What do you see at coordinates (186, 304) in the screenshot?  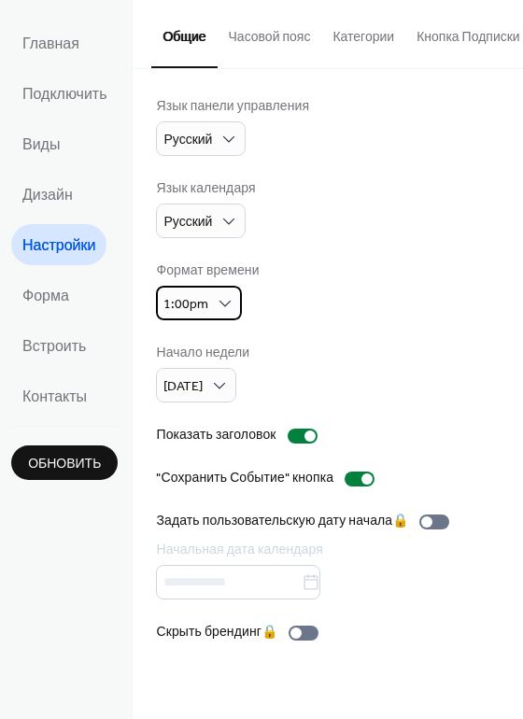 I see `span: 1:00pm` at bounding box center [186, 304].